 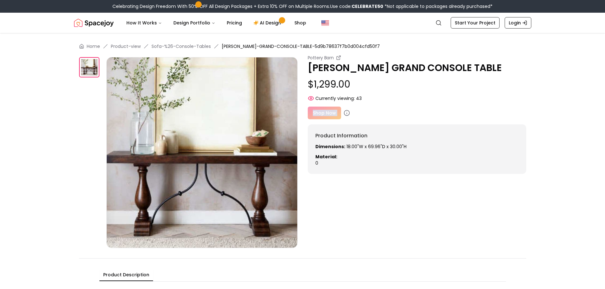 I want to click on h6: Product Information, so click(x=417, y=136).